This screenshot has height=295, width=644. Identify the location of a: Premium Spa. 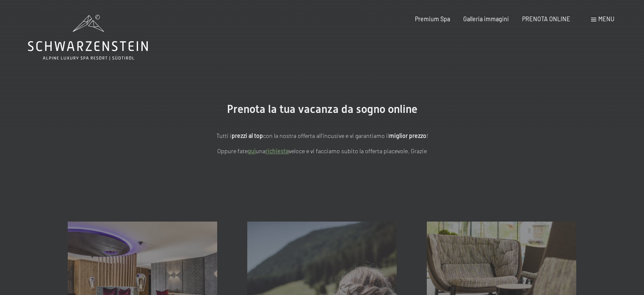
(433, 19).